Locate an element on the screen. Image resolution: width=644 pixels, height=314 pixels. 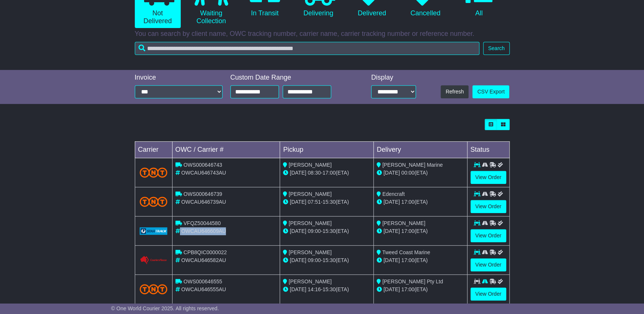
a: CSV Export is located at coordinates (491, 92).